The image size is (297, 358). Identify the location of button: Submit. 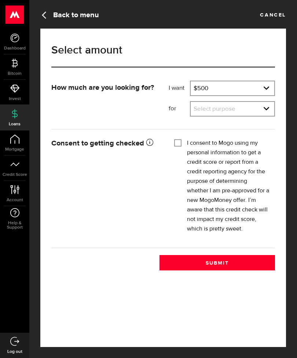
(217, 263).